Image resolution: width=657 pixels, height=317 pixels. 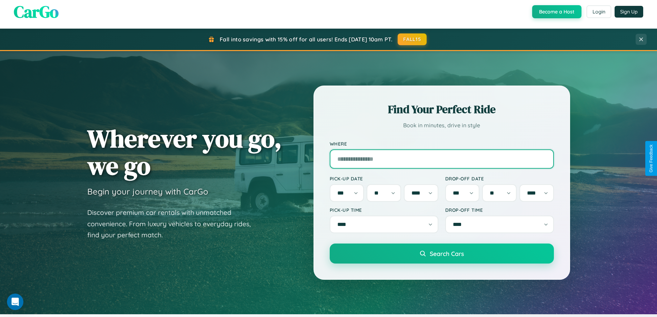 I want to click on p: Discover premium car rentals with unmatched convenience. From luxury vehicles to everyday rides, ..., so click(x=174, y=224).